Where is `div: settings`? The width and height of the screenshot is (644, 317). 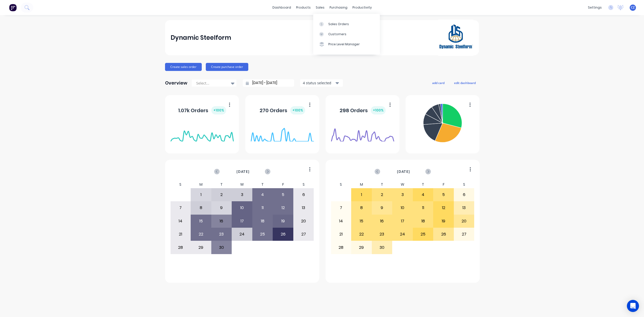 div: settings is located at coordinates (595, 7).